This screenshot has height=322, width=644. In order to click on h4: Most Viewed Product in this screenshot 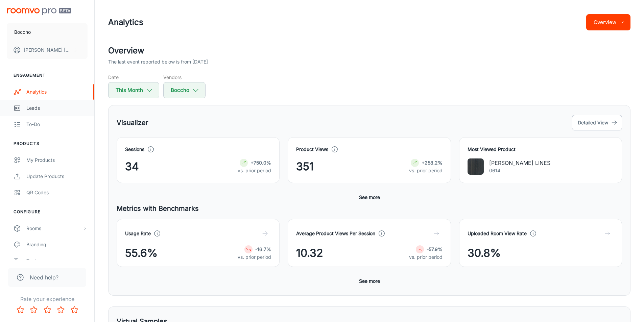, I will do `click(541, 150)`.